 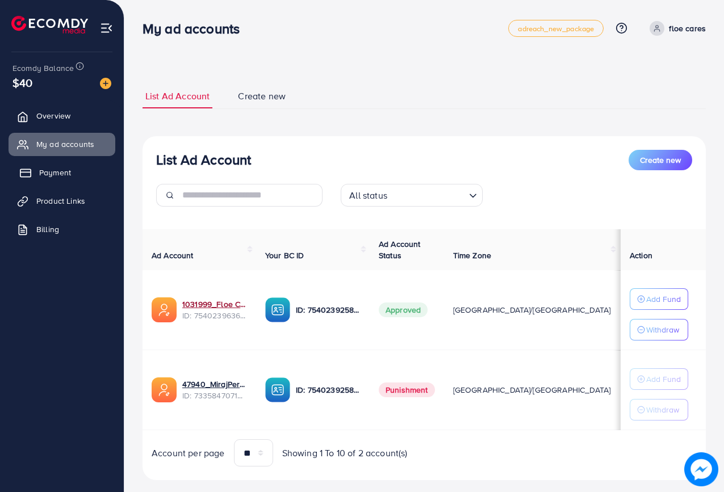 I want to click on div: <span class='underline'>47940_MirajPerfumes_1708010012354</span></br>7335847071930531842, so click(x=215, y=390).